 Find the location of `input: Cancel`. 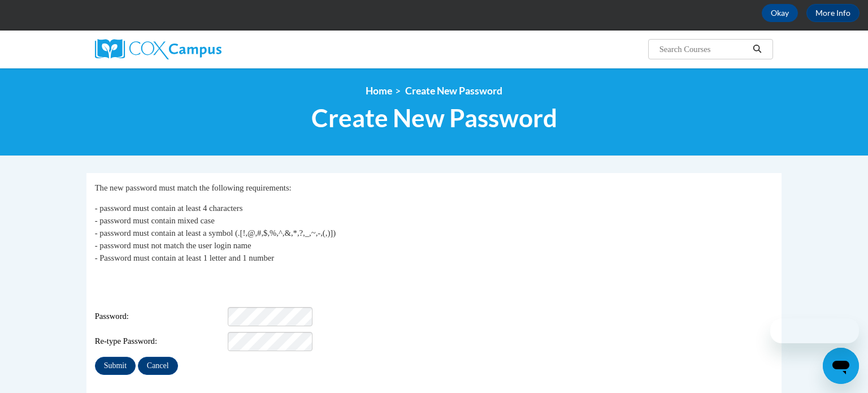

input: Cancel is located at coordinates (158, 366).